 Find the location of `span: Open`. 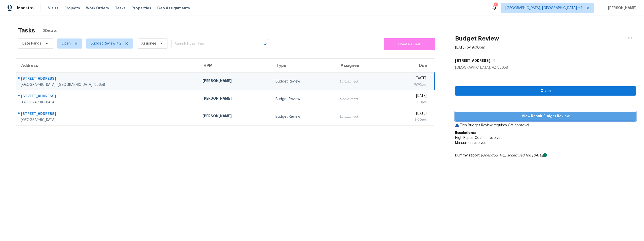

span: Open is located at coordinates (66, 44).